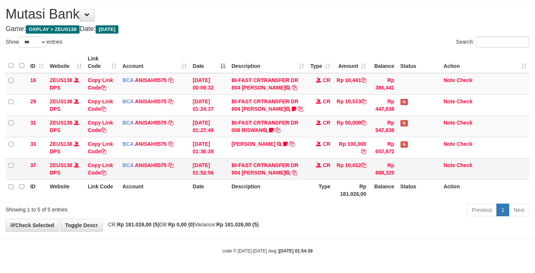 The height and width of the screenshot is (273, 535). What do you see at coordinates (294, 173) in the screenshot?
I see `a: Copy BI-FAST CRTRANSFER DR 804 YOGI RIZAL PRATAMA to clipboard` at bounding box center [294, 173].